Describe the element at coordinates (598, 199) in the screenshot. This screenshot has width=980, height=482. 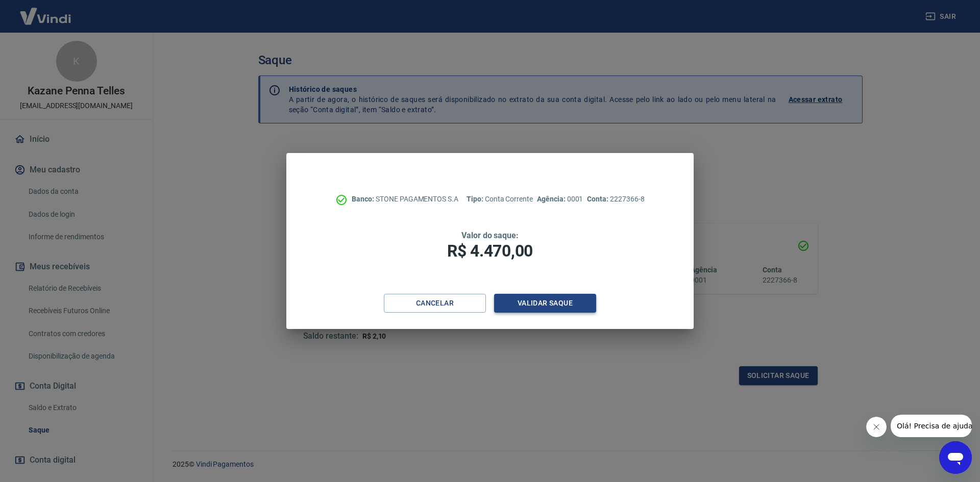
I see `span: Conta:` at that location.